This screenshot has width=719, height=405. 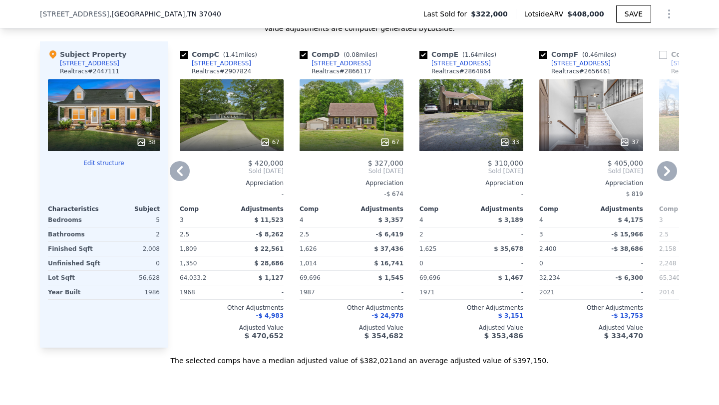 What do you see at coordinates (634, 194) in the screenshot?
I see `span: $ 819` at bounding box center [634, 194].